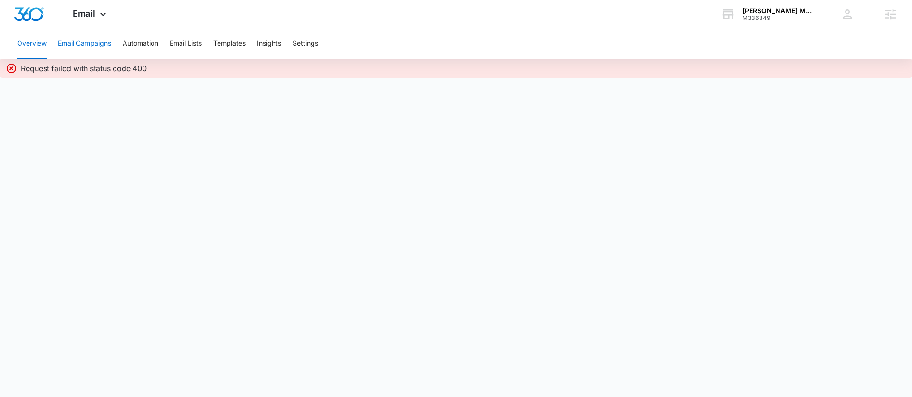 The width and height of the screenshot is (912, 397). I want to click on button: Email Lists, so click(186, 44).